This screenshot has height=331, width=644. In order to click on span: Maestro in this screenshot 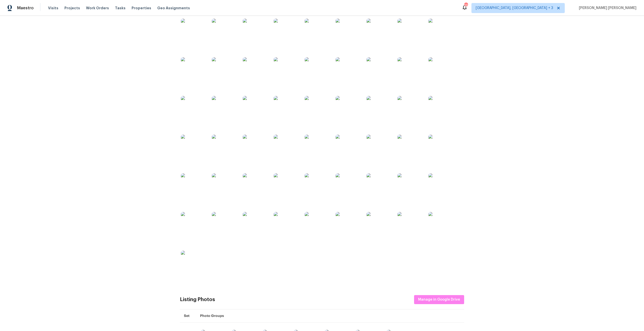, I will do `click(25, 8)`.